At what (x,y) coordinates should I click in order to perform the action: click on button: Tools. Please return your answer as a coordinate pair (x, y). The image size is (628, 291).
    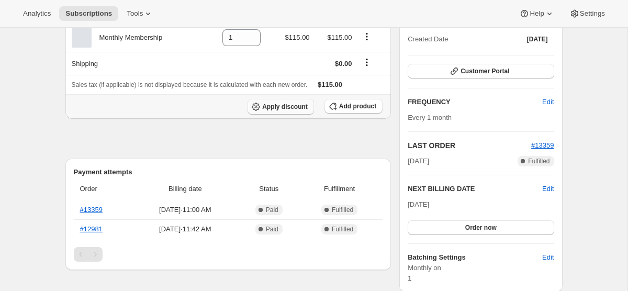
    Looking at the image, I should click on (140, 14).